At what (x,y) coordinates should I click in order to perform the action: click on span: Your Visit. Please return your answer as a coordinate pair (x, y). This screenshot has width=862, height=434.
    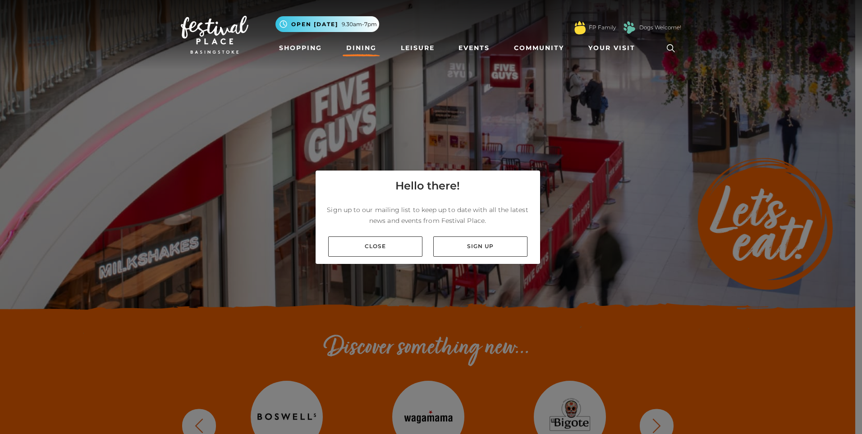
    Looking at the image, I should click on (612, 48).